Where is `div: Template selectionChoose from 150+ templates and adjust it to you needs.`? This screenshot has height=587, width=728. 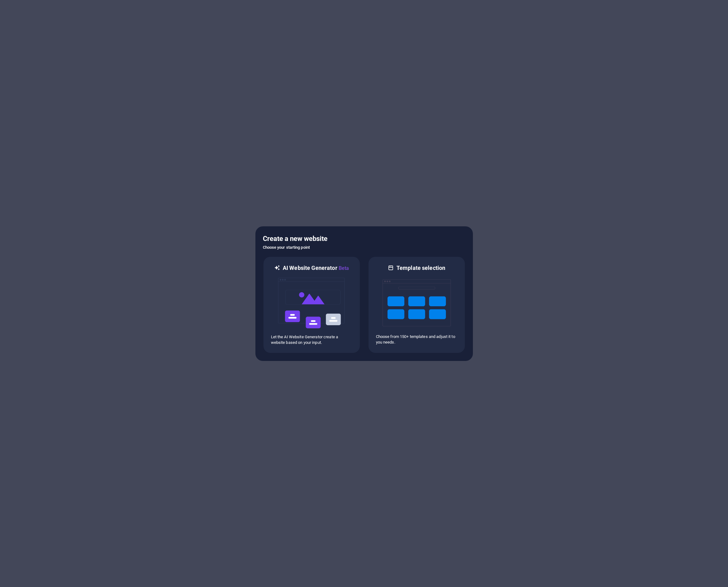 div: Template selectionChoose from 150+ templates and adjust it to you needs. is located at coordinates (416, 304).